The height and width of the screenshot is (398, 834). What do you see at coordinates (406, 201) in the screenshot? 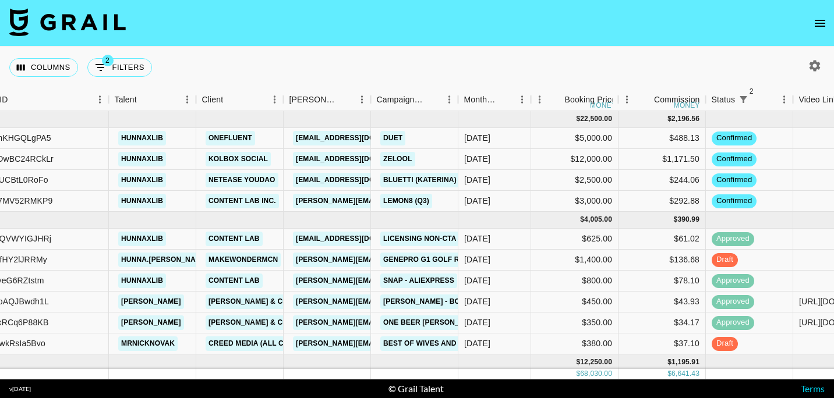
I see `a: Lemon8 (Q3)` at bounding box center [406, 201].